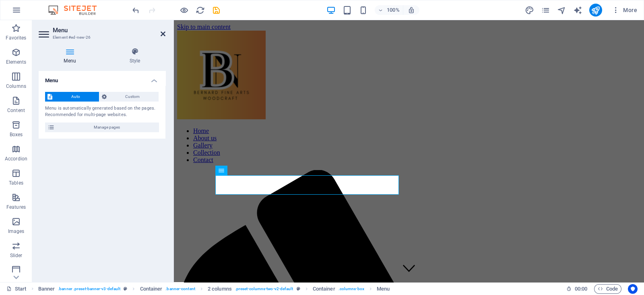  What do you see at coordinates (577, 10) in the screenshot?
I see `i: AI Writer` at bounding box center [577, 10].